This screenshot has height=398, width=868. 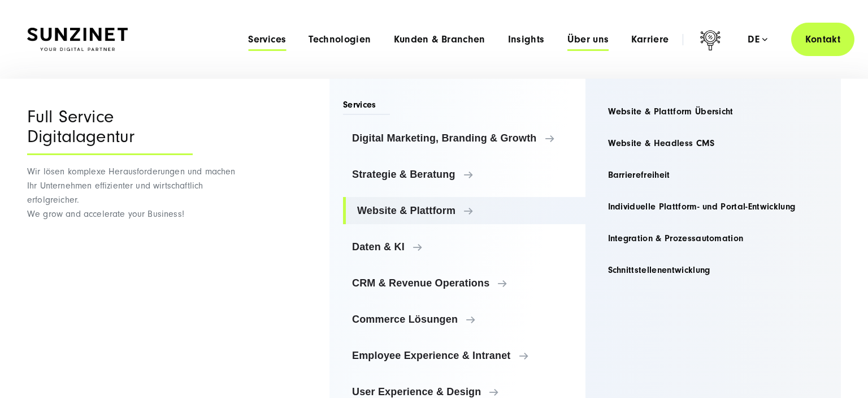 I want to click on a: Services, so click(x=267, y=40).